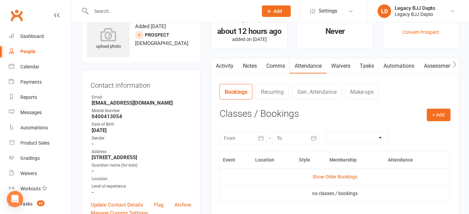 Image resolution: width=469 pixels, height=214 pixels. Describe the element at coordinates (236, 92) in the screenshot. I see `a: Bookings` at that location.